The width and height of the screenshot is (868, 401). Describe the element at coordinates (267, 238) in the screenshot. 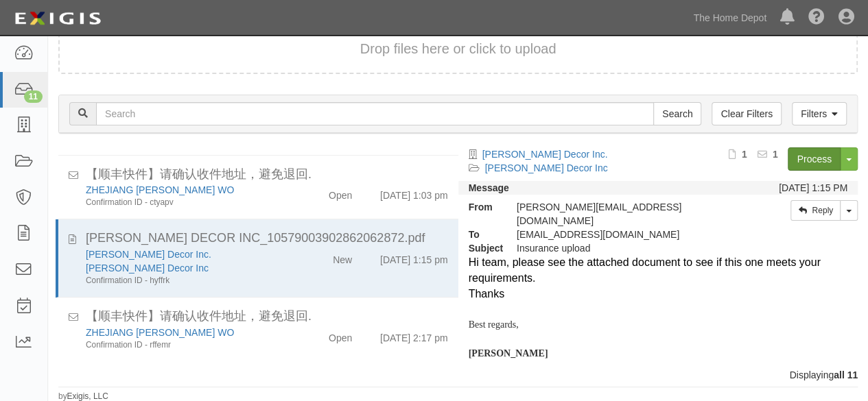

I see `div: PRADO SANTO DECOR INC_10579003902862062872.pdf` at that location.